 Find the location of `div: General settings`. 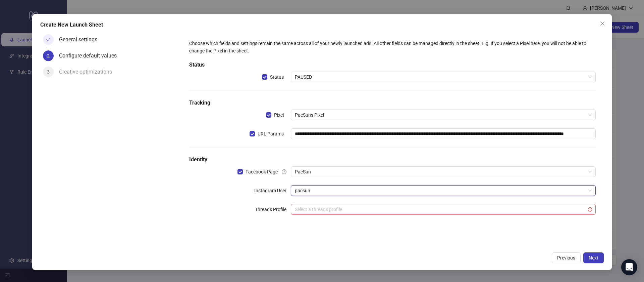

div: General settings is located at coordinates (81, 40).